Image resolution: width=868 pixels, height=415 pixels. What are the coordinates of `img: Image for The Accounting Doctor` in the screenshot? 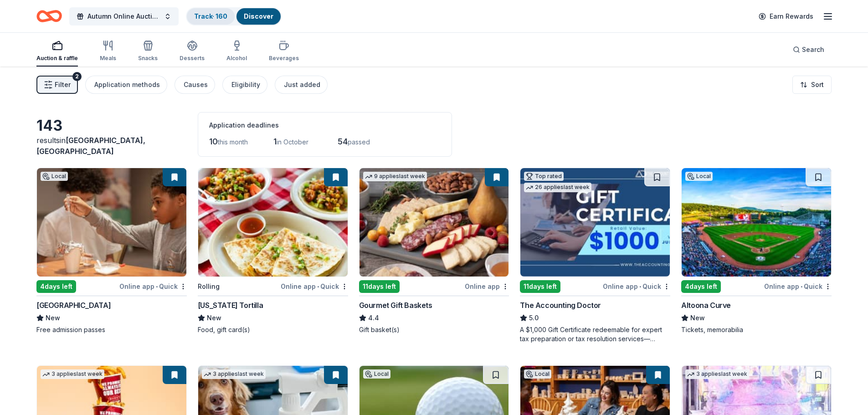 It's located at (595, 222).